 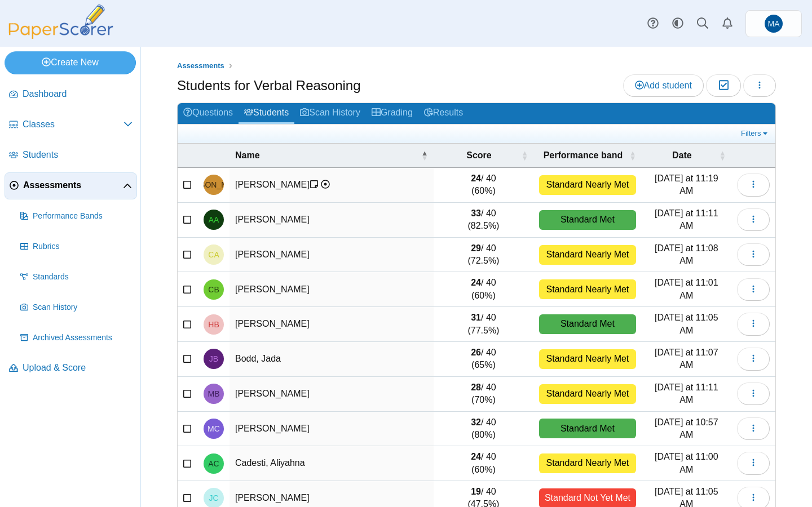 What do you see at coordinates (686, 428) in the screenshot?
I see `time: Oct 4, 2025 at 10:57 AM` at bounding box center [686, 428].